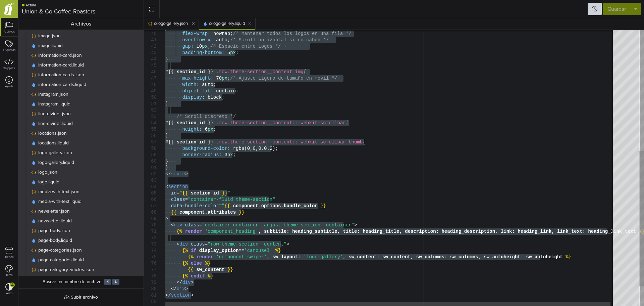  Describe the element at coordinates (54, 114) in the screenshot. I see `span: line-divider.json` at that location.